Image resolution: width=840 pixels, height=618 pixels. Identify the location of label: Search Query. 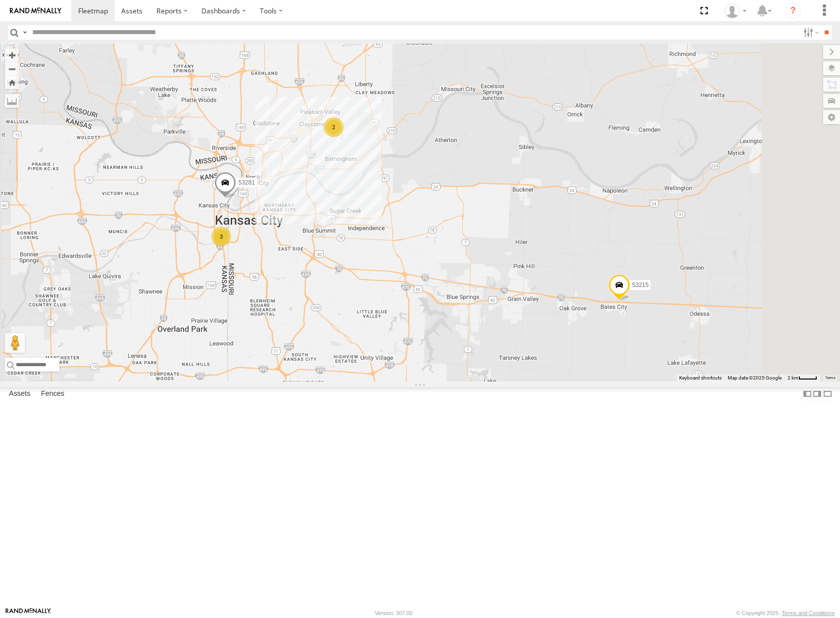
(25, 32).